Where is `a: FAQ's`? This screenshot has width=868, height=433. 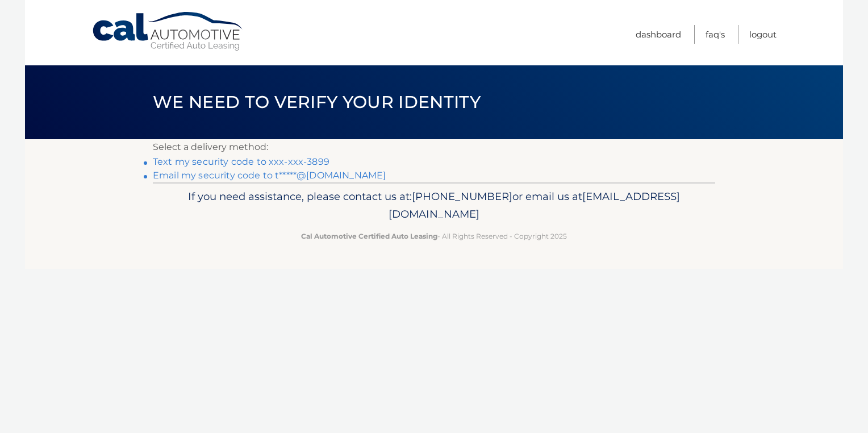 a: FAQ's is located at coordinates (715, 34).